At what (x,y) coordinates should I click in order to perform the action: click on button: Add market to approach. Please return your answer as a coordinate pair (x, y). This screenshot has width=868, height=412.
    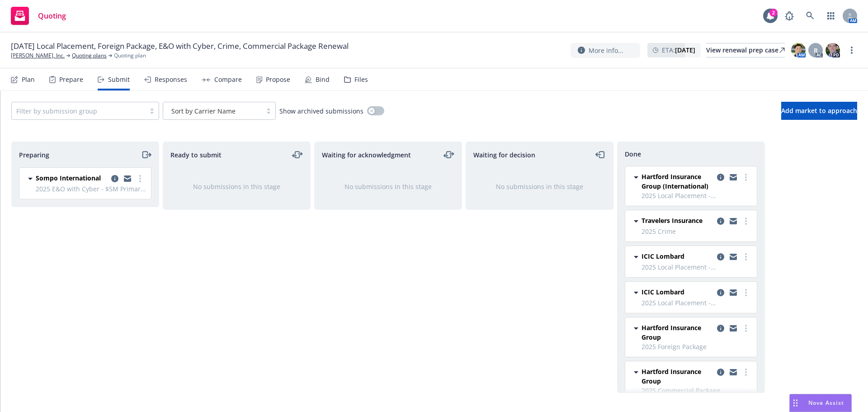
    Looking at the image, I should click on (819, 111).